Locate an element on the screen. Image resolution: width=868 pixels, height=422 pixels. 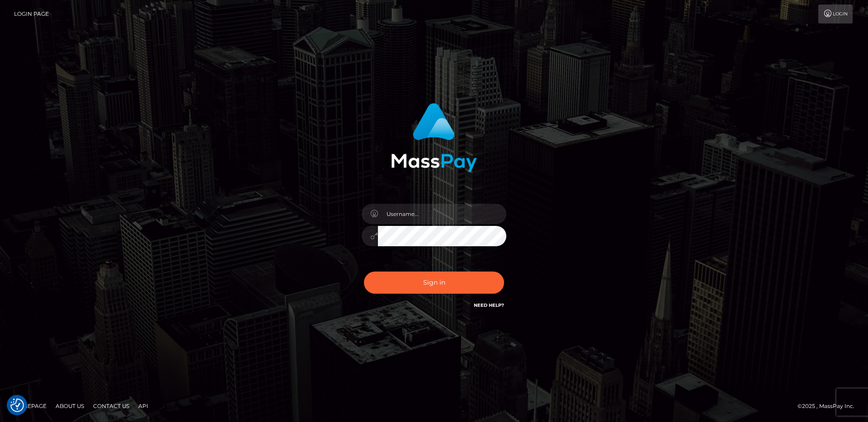
a: Login Page is located at coordinates (32, 14).